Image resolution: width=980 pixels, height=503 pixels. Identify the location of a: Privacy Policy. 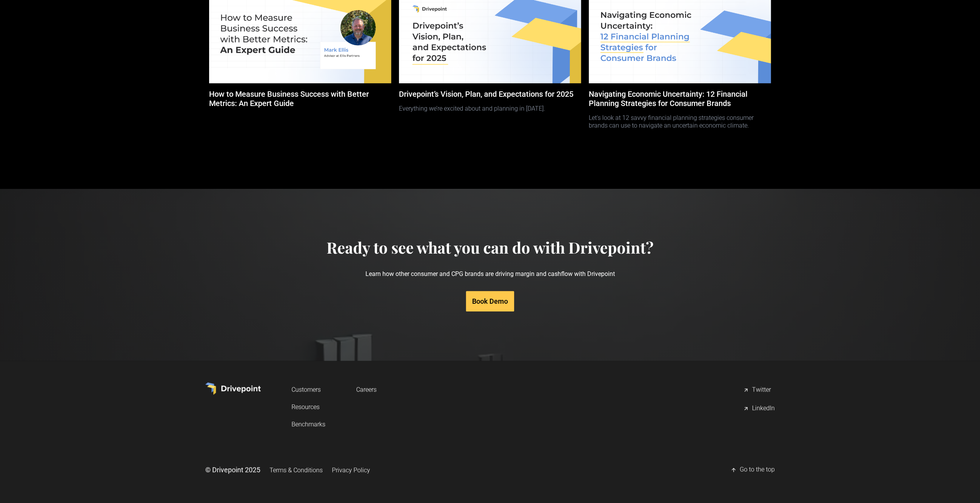
(351, 470).